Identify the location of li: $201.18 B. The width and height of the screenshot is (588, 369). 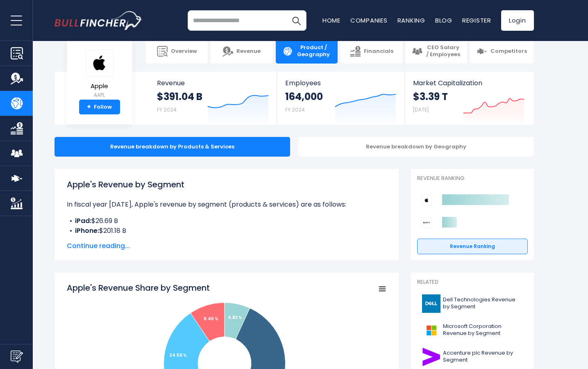
(227, 231).